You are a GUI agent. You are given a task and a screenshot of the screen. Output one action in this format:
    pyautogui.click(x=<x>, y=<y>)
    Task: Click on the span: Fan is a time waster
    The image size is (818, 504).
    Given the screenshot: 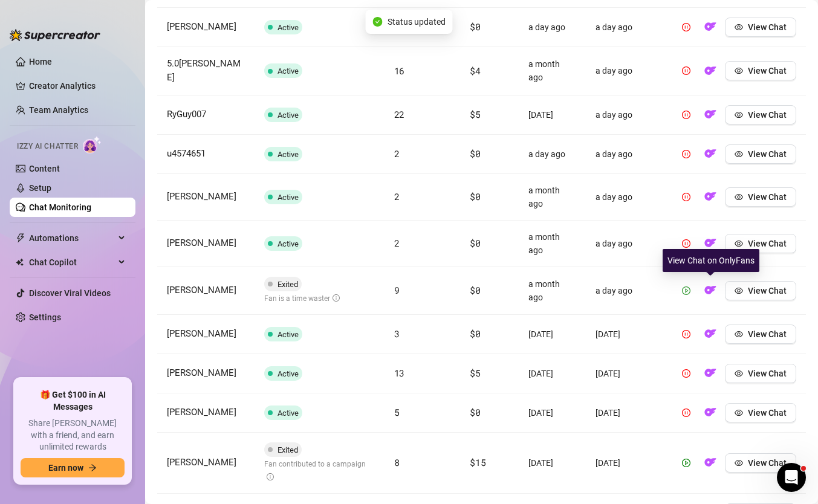 What is the action you would take?
    pyautogui.click(x=302, y=298)
    